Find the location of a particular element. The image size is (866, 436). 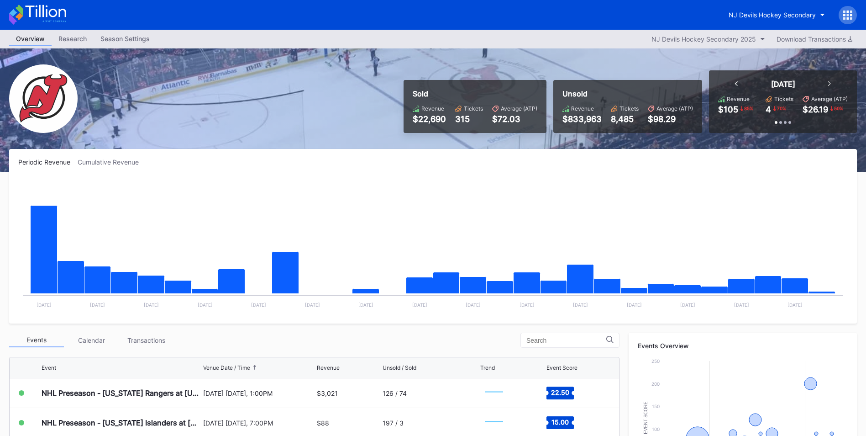

button: NJ Devils Hockey Secondary is located at coordinates (777, 15).